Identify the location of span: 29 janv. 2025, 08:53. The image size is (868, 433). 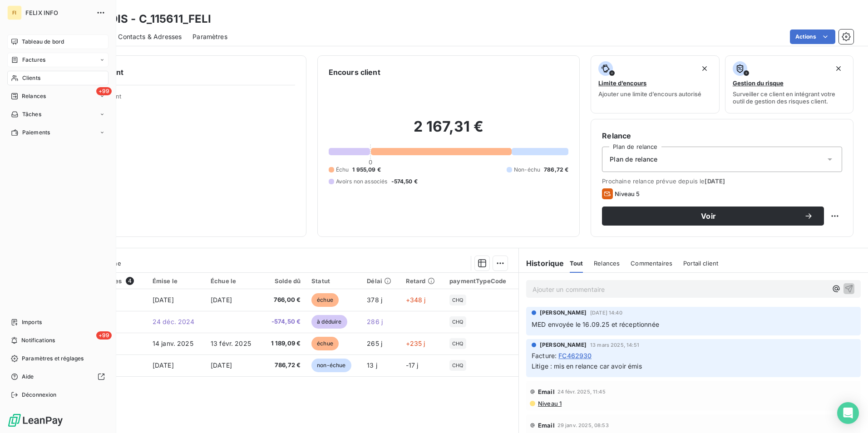
(583, 426).